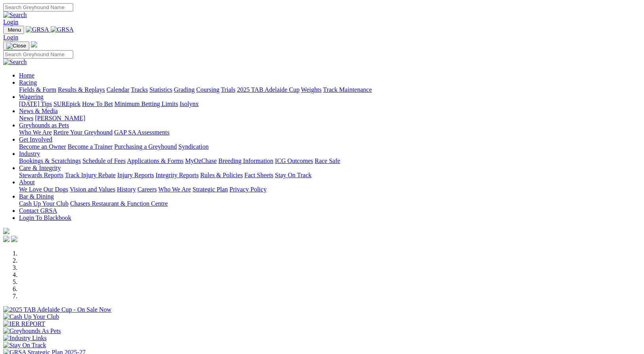 Image resolution: width=644 pixels, height=354 pixels. Describe the element at coordinates (67, 104) in the screenshot. I see `a: SUREpick` at that location.